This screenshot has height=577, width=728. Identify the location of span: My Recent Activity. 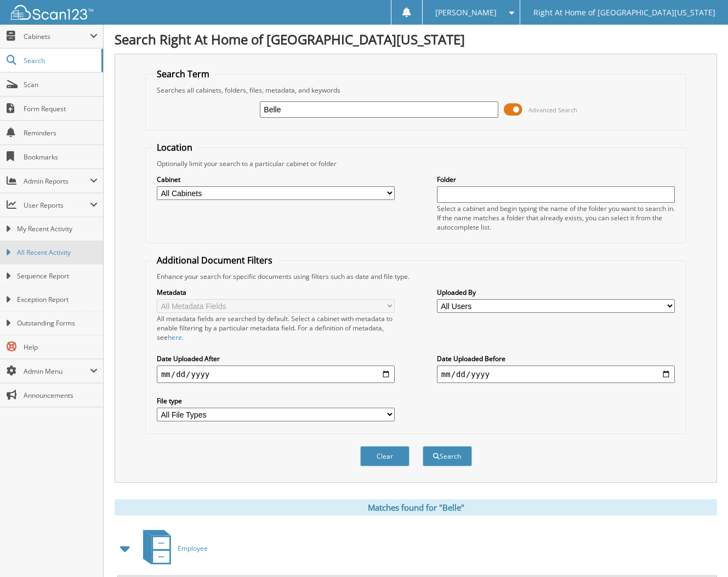
(57, 229).